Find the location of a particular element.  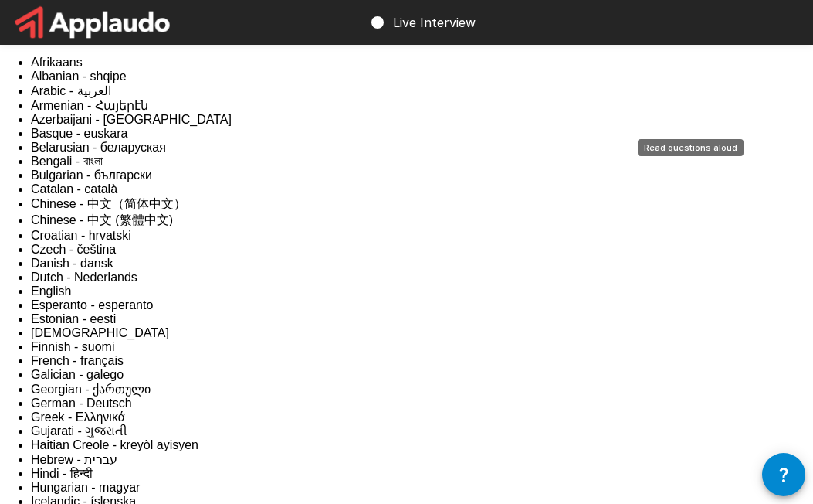

a: French - français is located at coordinates (77, 360).